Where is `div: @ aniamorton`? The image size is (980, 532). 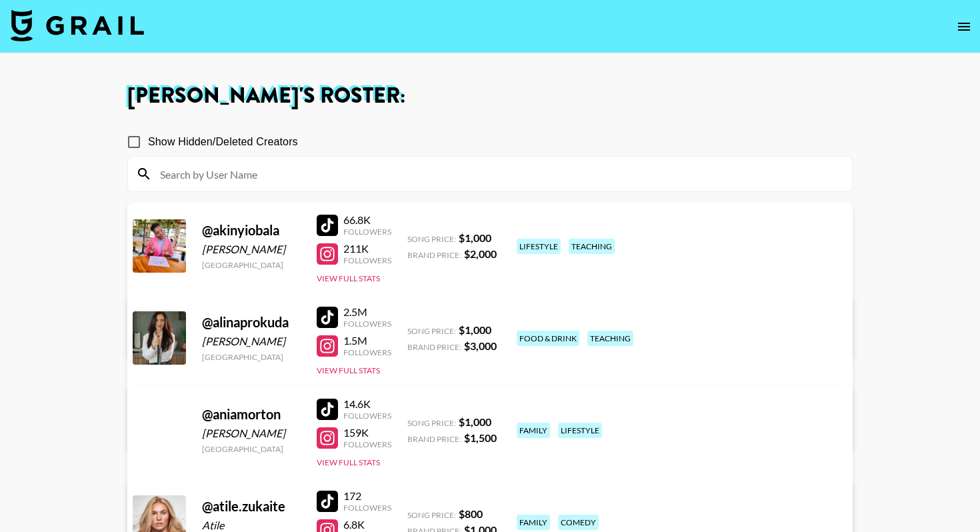 div: @ aniamorton is located at coordinates (251, 414).